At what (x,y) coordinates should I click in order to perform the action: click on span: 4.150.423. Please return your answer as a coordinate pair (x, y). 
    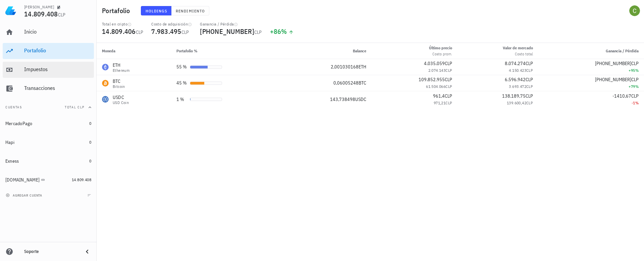
    Looking at the image, I should click on (518, 70).